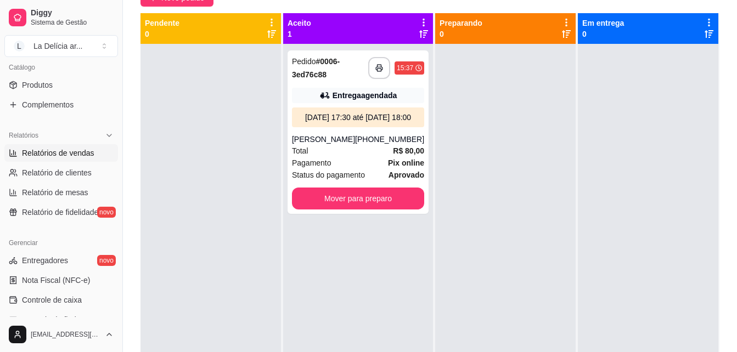 The width and height of the screenshot is (737, 352). Describe the element at coordinates (358, 199) in the screenshot. I see `button: Mover para preparo` at that location.